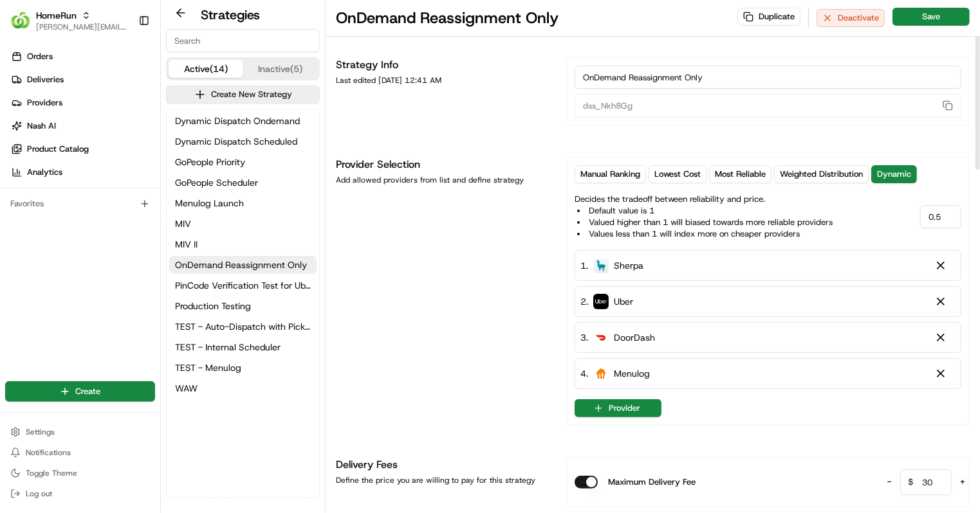 The width and height of the screenshot is (980, 513). I want to click on button: Lowest Cost, so click(677, 174).